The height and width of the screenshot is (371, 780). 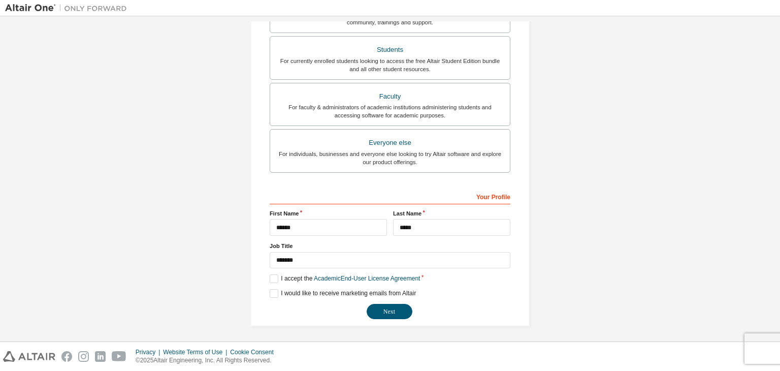 I want to click on label: Last Name, so click(x=452, y=213).